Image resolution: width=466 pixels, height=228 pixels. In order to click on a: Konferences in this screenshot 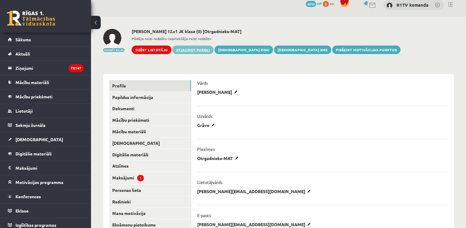, I will do `click(46, 196)`.